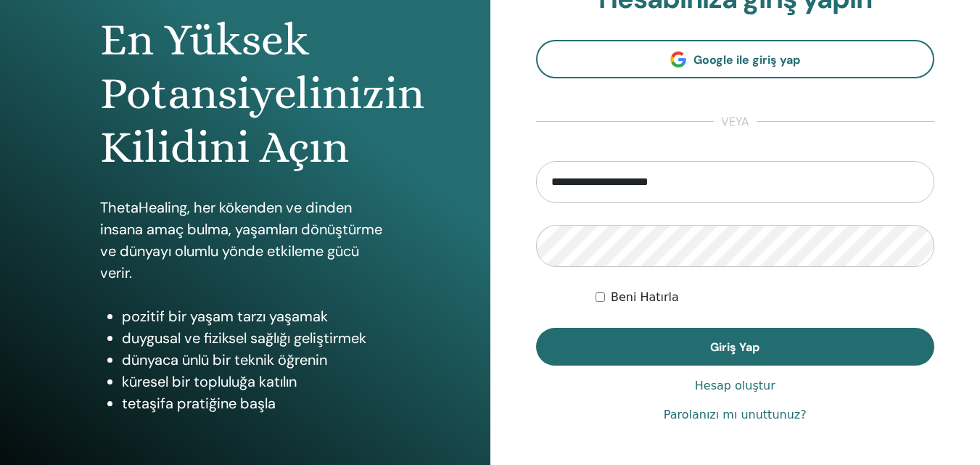 The height and width of the screenshot is (465, 980). What do you see at coordinates (245, 240) in the screenshot?
I see `p: ThetaHealing, her kökenden ve dinden insana amaç bulma, yaşamları dönüştürme ve dünyayı olumlu yö...` at bounding box center [245, 240].